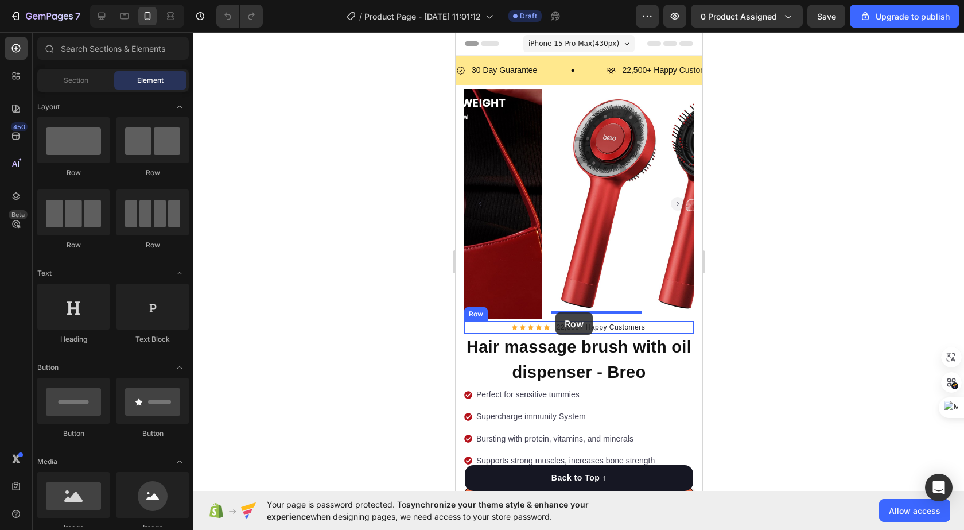  Describe the element at coordinates (239, 16) in the screenshot. I see `div: Undo/Redo` at that location.